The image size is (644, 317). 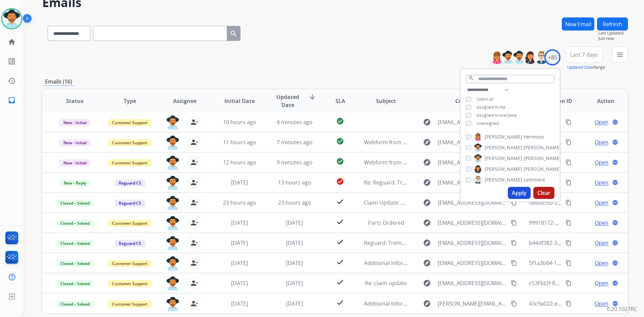 What do you see at coordinates (295, 142) in the screenshot?
I see `span: 7 minutes ago` at bounding box center [295, 142].